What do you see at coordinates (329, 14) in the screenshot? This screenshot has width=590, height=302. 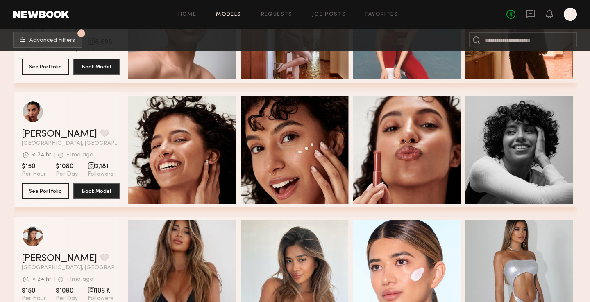 I see `a: Job Posts` at bounding box center [329, 14].